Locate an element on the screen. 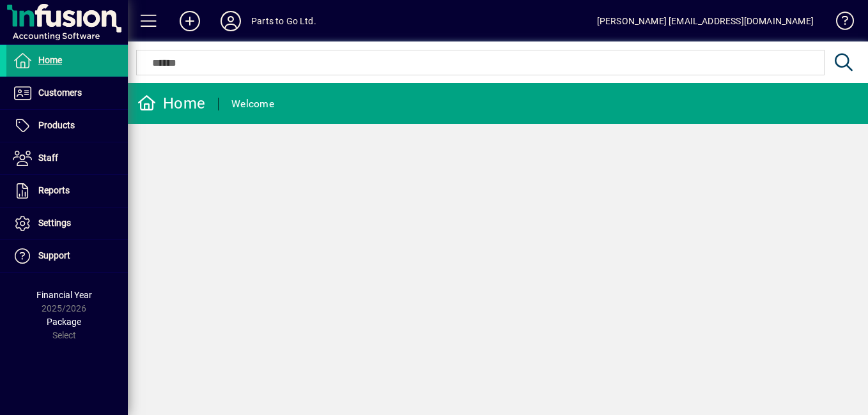  button: Add is located at coordinates (190, 21).